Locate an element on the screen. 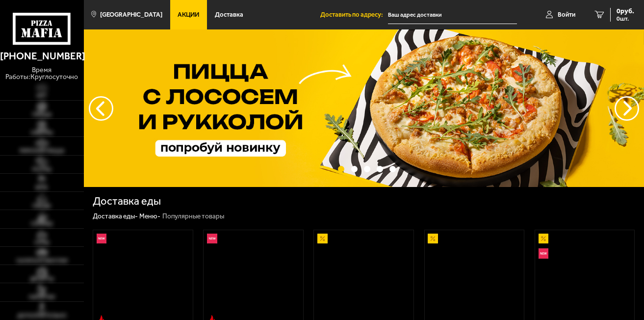 Image resolution: width=644 pixels, height=320 pixels. button: предыдущий is located at coordinates (627, 108).